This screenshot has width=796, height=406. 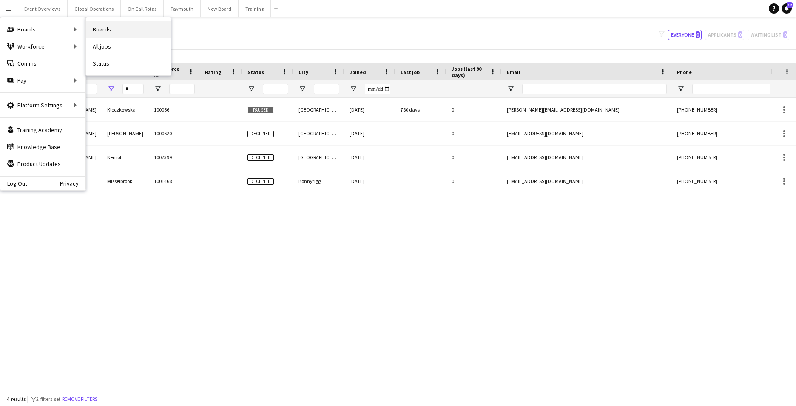 I want to click on div: Kernot, so click(x=125, y=157).